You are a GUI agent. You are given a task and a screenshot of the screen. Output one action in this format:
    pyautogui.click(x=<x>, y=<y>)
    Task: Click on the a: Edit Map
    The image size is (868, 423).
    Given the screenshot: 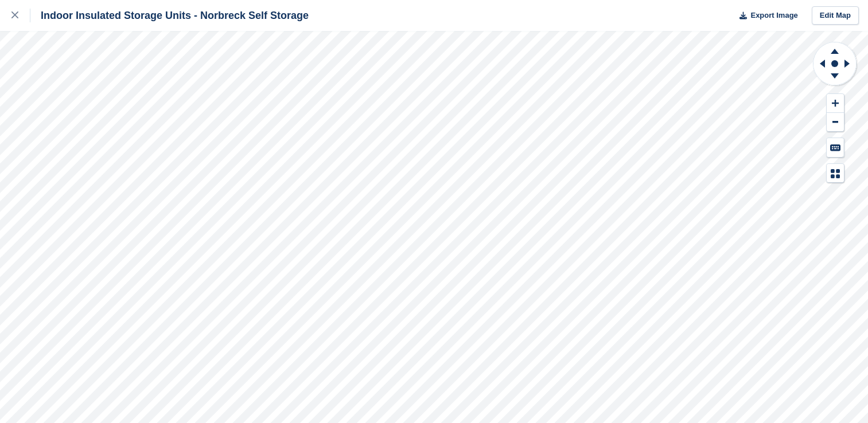 What is the action you would take?
    pyautogui.click(x=835, y=15)
    